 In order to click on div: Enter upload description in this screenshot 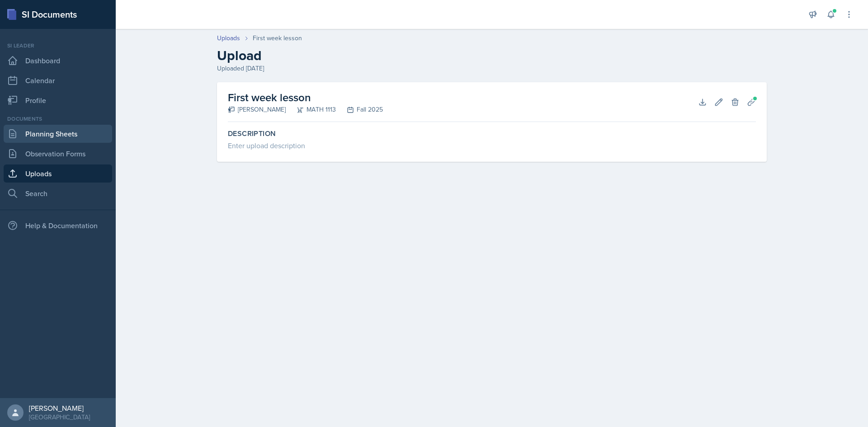, I will do `click(492, 146)`.